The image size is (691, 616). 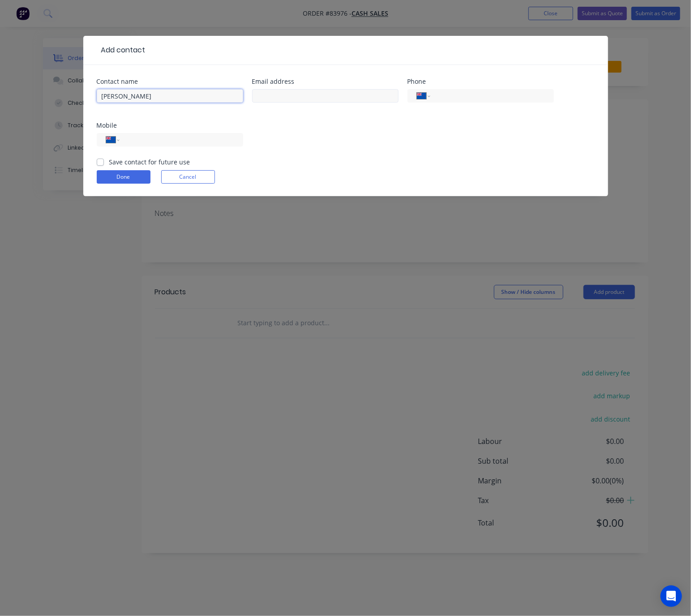 What do you see at coordinates (150, 162) in the screenshot?
I see `label: Save contact for future use` at bounding box center [150, 162].